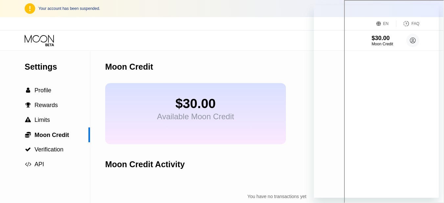 This screenshot has width=444, height=203. What do you see at coordinates (42, 120) in the screenshot?
I see `span: Limits` at bounding box center [42, 120].